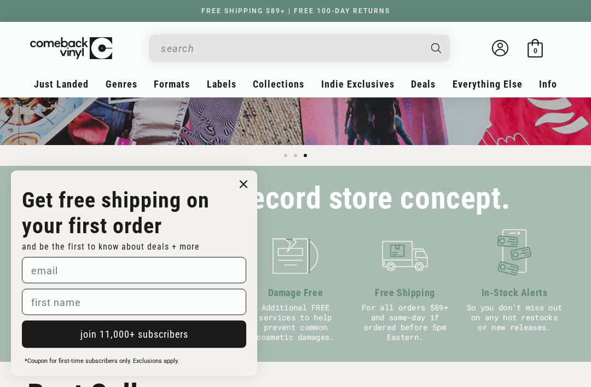 The width and height of the screenshot is (591, 387). What do you see at coordinates (423, 84) in the screenshot?
I see `span: Deals` at bounding box center [423, 84].